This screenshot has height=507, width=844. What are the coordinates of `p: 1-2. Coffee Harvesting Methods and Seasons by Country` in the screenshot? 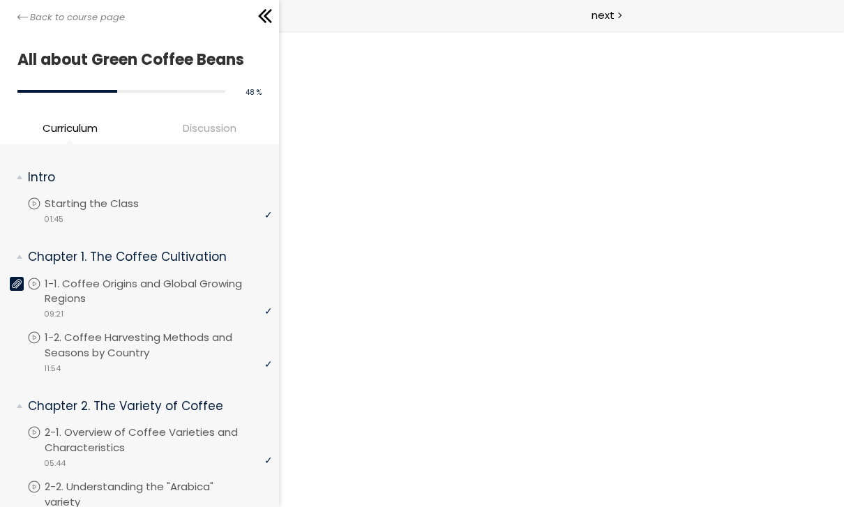 It's located at (158, 345).